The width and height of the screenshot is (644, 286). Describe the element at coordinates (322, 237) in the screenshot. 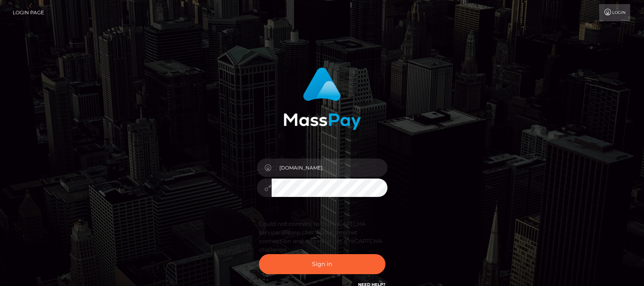

I see `div: Could not connect to the reCAPTCHA service. Please check your internet connection and reload to g...` at that location.